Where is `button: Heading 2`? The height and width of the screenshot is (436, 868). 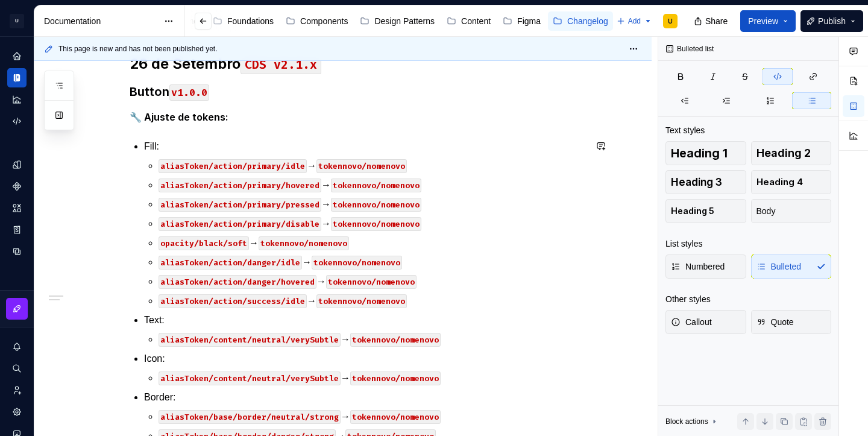 button: Heading 2 is located at coordinates (792, 153).